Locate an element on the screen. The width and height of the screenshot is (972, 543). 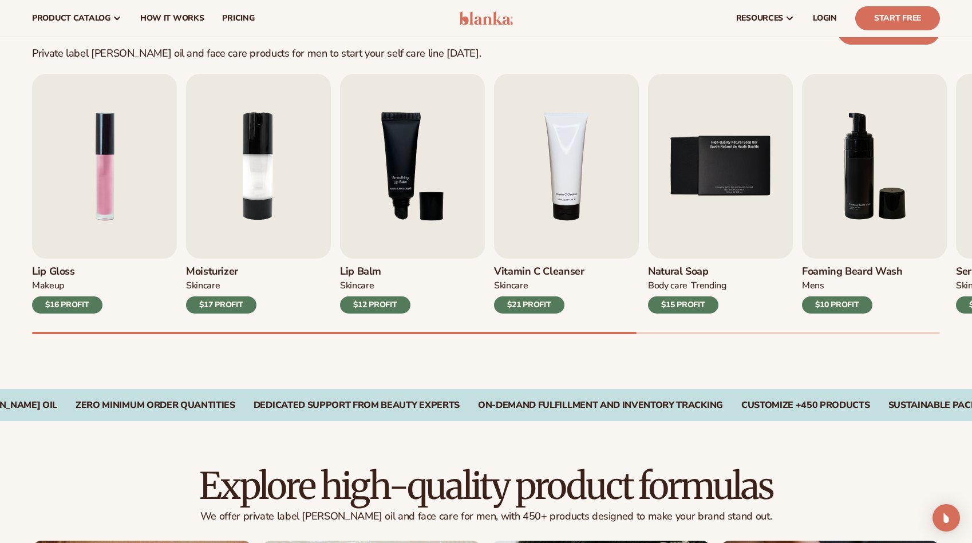
h2: Best sellers is located at coordinates (256, 21).